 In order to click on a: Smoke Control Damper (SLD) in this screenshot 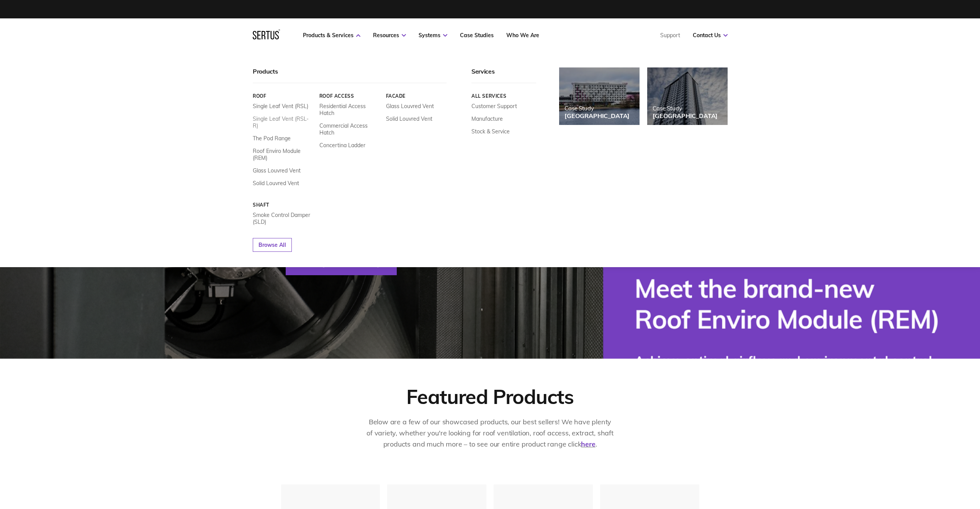, I will do `click(283, 218)`.